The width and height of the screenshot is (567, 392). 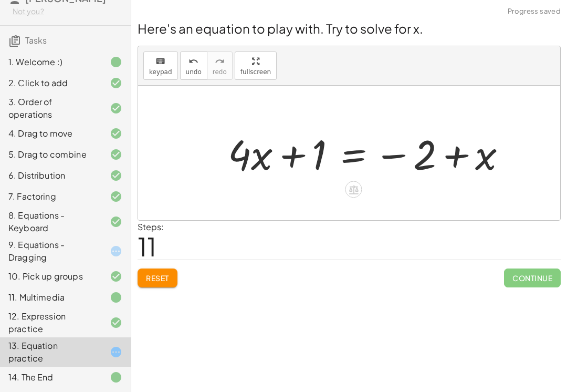 What do you see at coordinates (161, 65) in the screenshot?
I see `button: keyboardkeypad` at bounding box center [161, 65].